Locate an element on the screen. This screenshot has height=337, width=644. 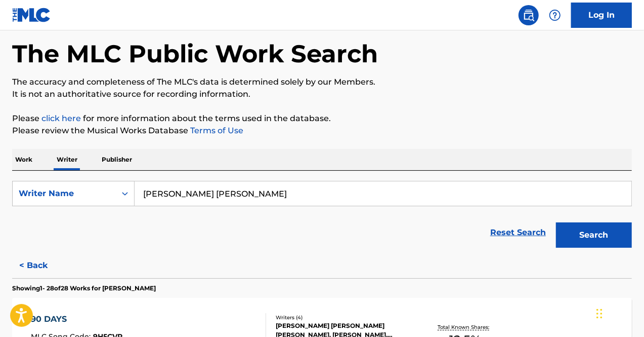
p: Please review the Musical Works Database is located at coordinates (322, 130).